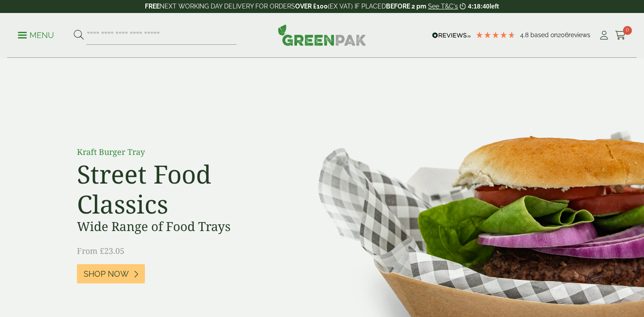 The image size is (644, 317). I want to click on i: Cart, so click(620, 36).